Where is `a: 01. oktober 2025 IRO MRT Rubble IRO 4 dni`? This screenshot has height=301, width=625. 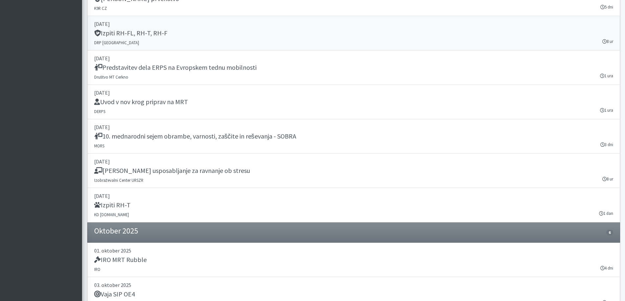
a: 01. oktober 2025 IRO MRT Rubble IRO 4 dni is located at coordinates (353, 260).